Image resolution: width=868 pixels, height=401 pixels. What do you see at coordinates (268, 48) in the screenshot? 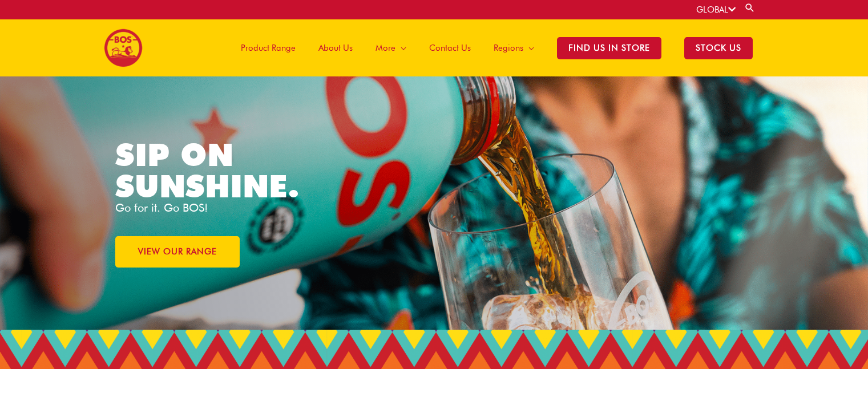
I see `span: Product Range` at bounding box center [268, 48].